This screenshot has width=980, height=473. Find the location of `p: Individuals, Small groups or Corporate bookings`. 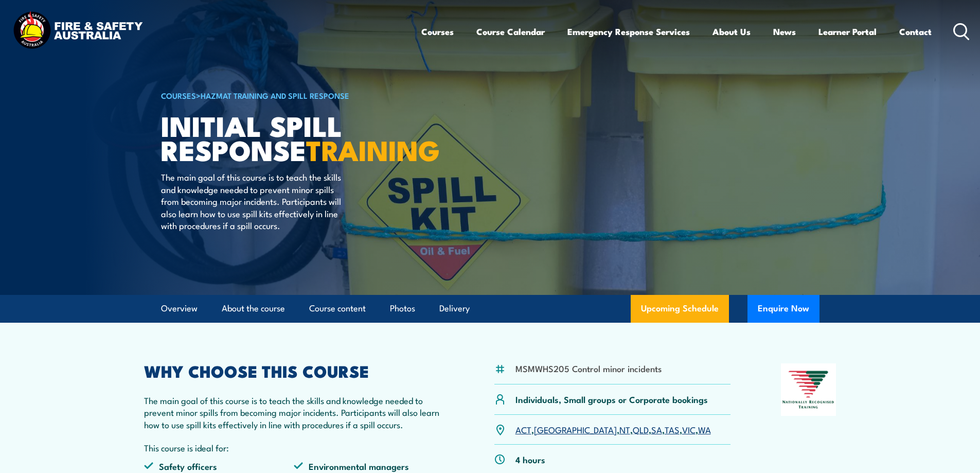

p: Individuals, Small groups or Corporate bookings is located at coordinates (612, 399).